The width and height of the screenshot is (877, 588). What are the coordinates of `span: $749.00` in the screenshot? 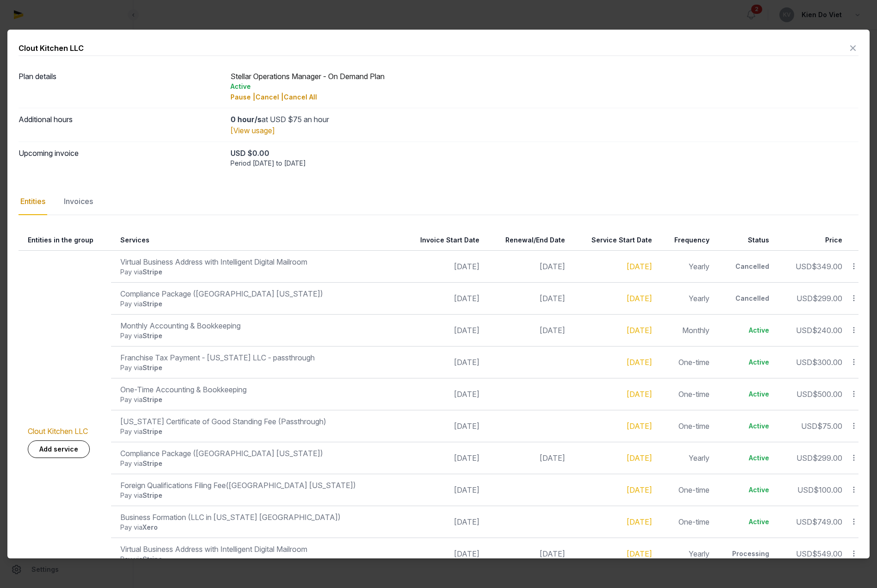 It's located at (827, 522).